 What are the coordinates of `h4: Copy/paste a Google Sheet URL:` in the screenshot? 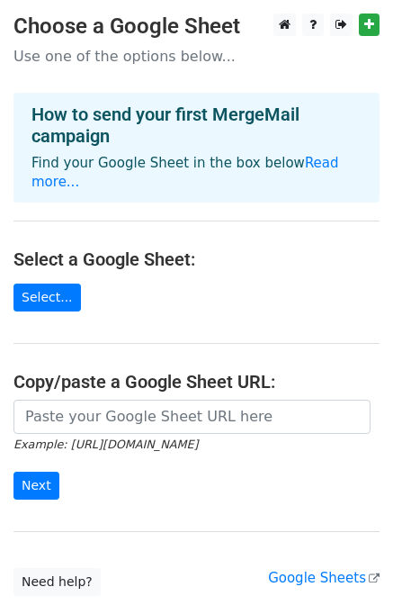 It's located at (196, 382).